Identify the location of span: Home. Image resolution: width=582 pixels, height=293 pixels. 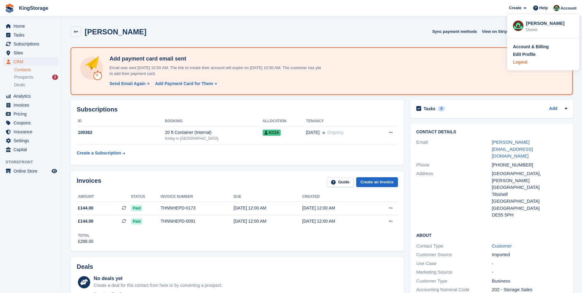
(32, 26).